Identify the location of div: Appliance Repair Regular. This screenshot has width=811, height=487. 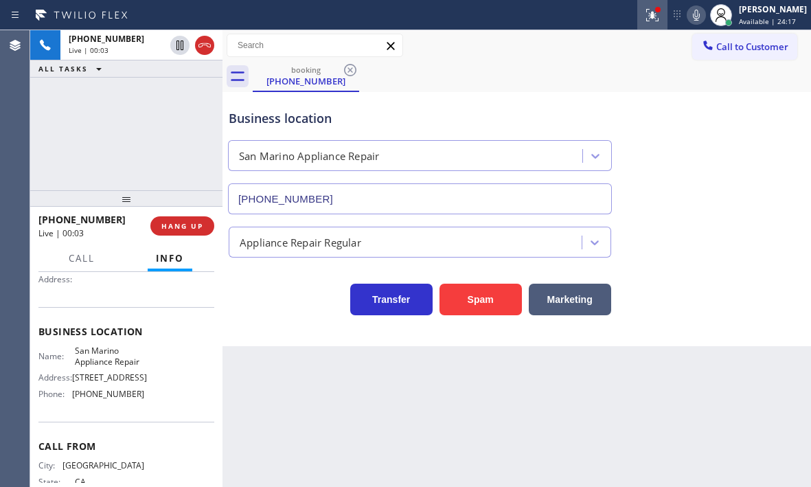
(300, 242).